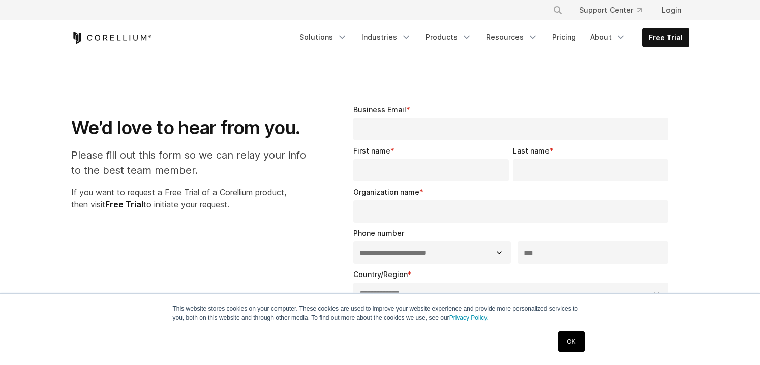  I want to click on a: Privacy Policy., so click(469, 318).